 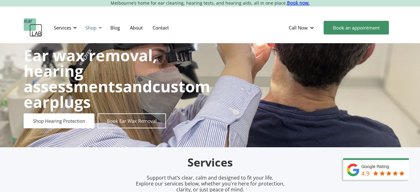 What do you see at coordinates (356, 28) in the screenshot?
I see `a: Book an appointment` at bounding box center [356, 28].